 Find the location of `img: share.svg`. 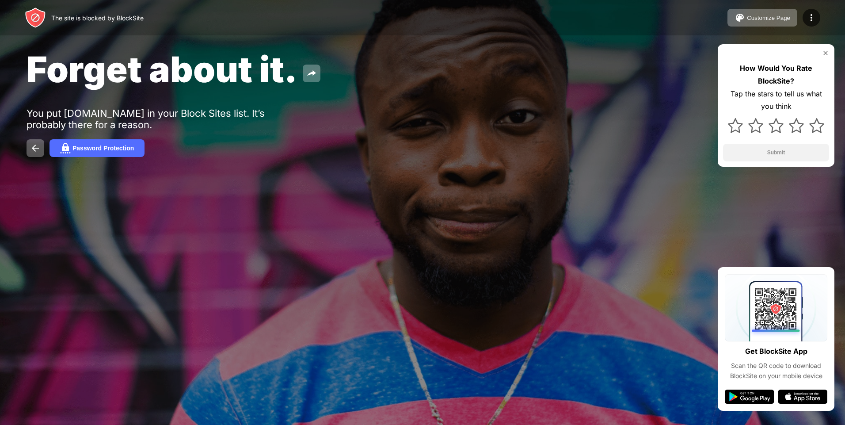

img: share.svg is located at coordinates (312, 73).